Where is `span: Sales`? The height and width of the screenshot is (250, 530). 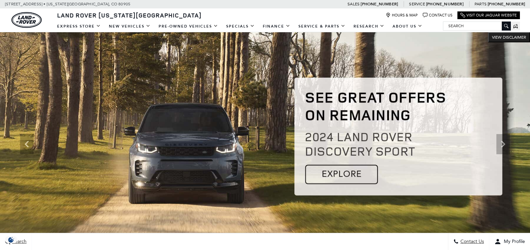 span: Sales is located at coordinates (353, 4).